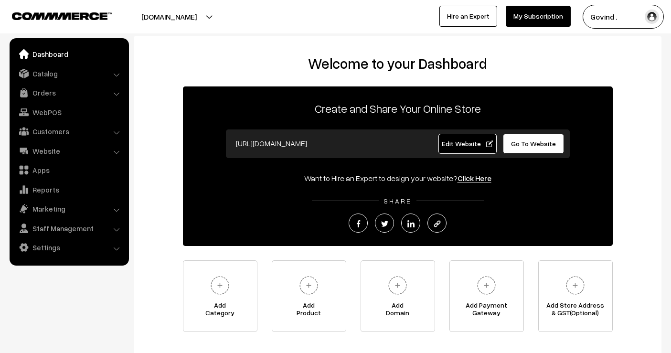  I want to click on a: COMMMERCE, so click(54, 15).